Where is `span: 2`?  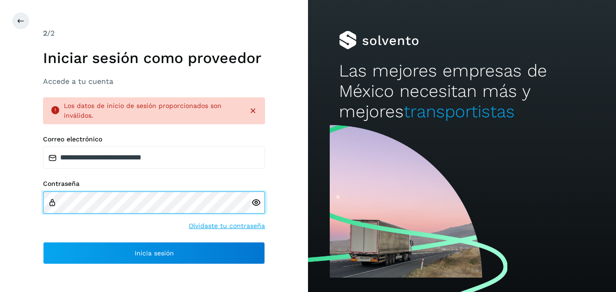 span: 2 is located at coordinates (45, 33).